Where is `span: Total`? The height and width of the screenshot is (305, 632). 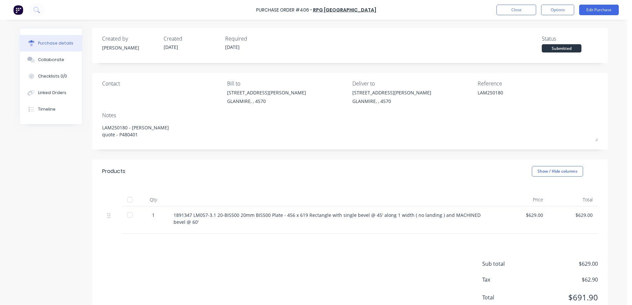
span: Total is located at coordinates (507, 298).